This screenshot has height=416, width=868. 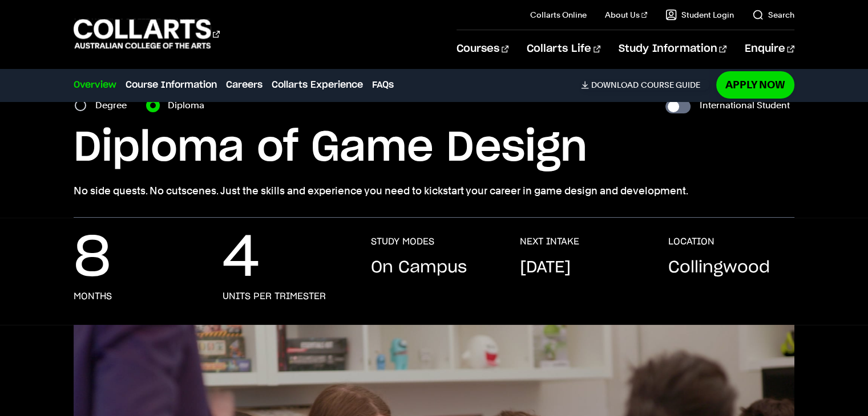 I want to click on h1: Diploma of Game Design, so click(x=434, y=148).